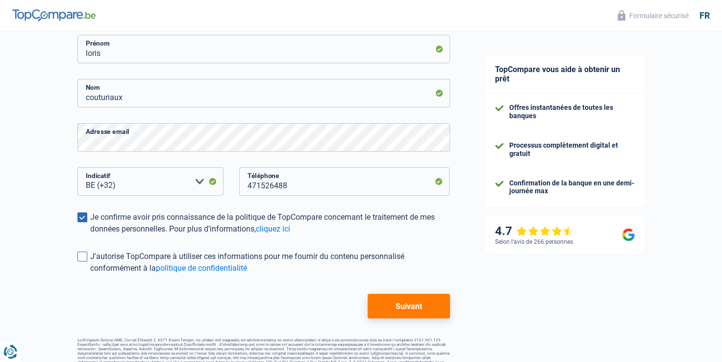  Describe the element at coordinates (201, 268) in the screenshot. I see `a: politique de confidentialité` at that location.